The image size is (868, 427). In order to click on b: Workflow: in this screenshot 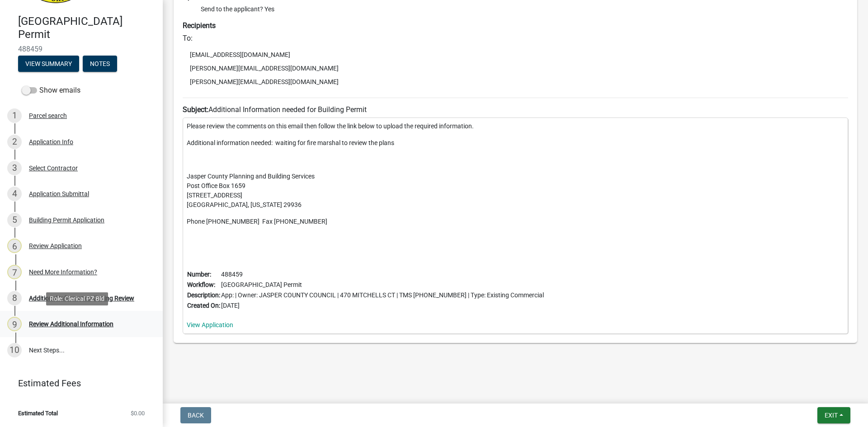, I will do `click(201, 285)`.